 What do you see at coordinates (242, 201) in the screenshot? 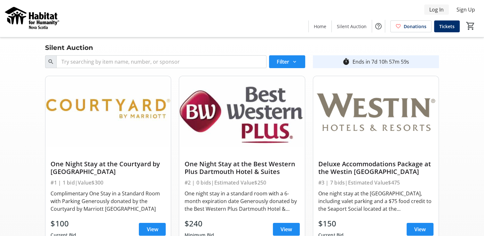
I see `div: One night stay in a standard room with a 6-month expiration date Generously donated by the Best W...` at bounding box center [242, 201].